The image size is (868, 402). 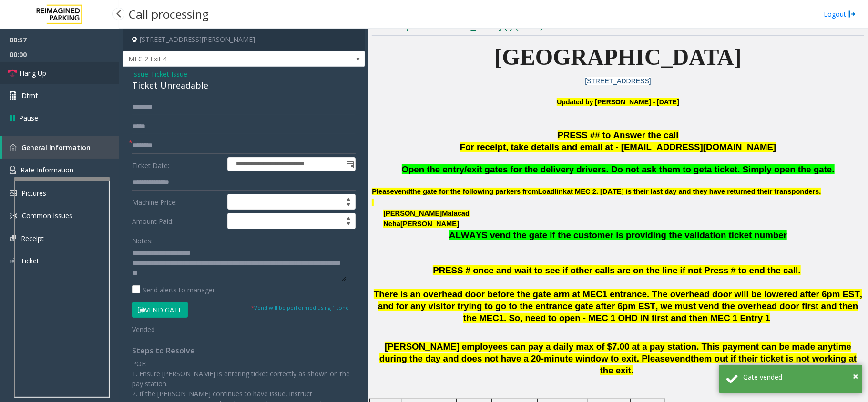 I want to click on span: Hang Up, so click(x=33, y=73).